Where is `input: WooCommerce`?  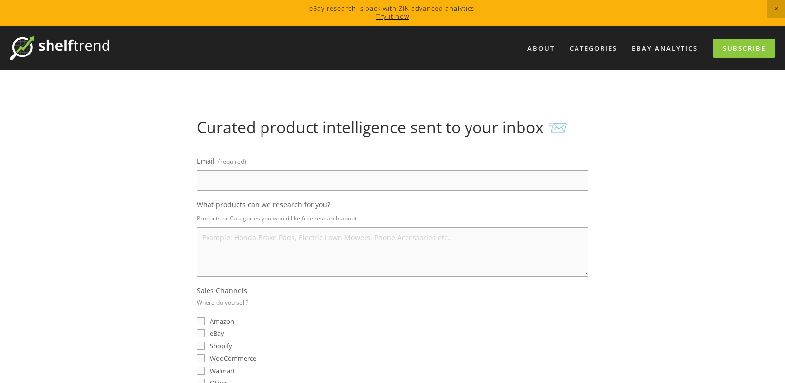
input: WooCommerce is located at coordinates (201, 358).